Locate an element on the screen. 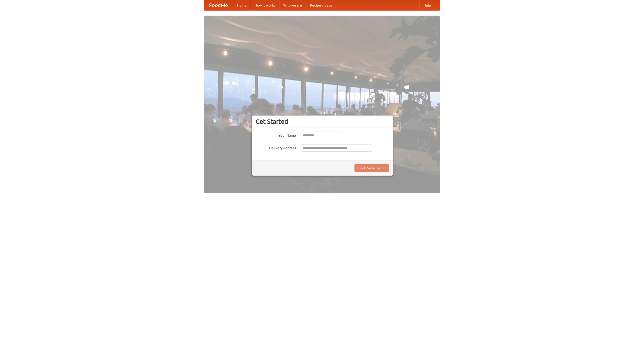 This screenshot has width=644, height=356. a: Recipe videos is located at coordinates (321, 5).